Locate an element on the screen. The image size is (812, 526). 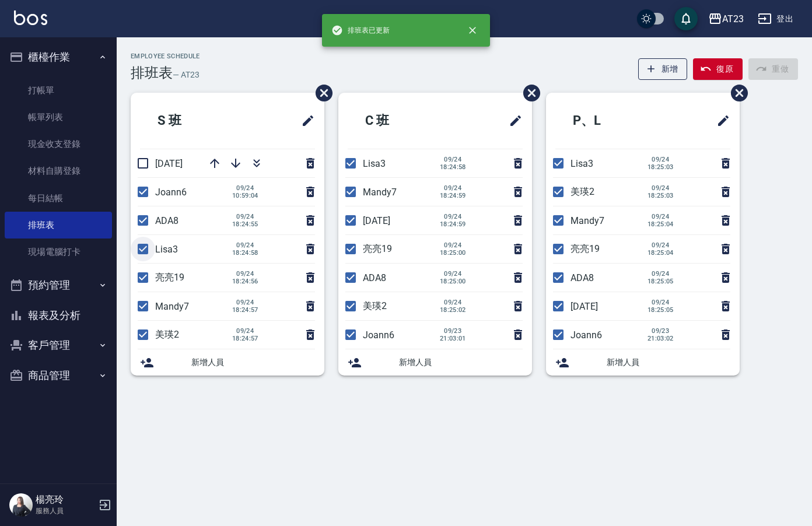
span: 10:59:04 is located at coordinates (245, 195).